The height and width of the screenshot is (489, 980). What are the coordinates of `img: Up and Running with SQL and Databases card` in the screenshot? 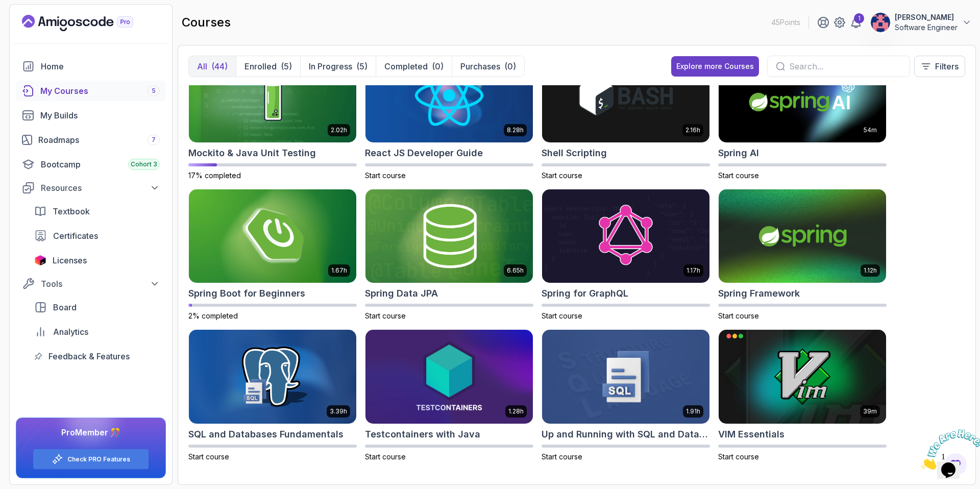 It's located at (626, 377).